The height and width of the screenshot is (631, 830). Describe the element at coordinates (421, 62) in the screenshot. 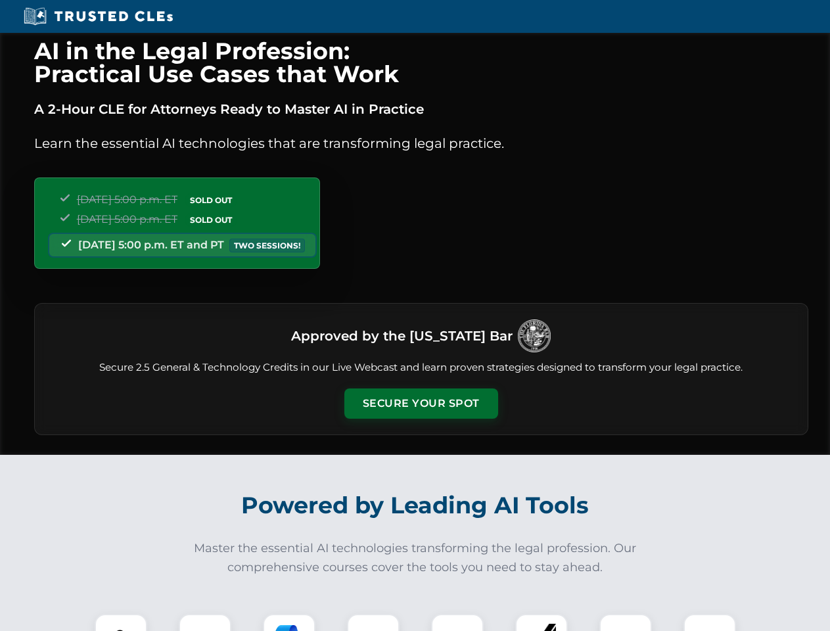

I see `h1: AI in the Legal Profession: Practical Use Cases that Work` at that location.